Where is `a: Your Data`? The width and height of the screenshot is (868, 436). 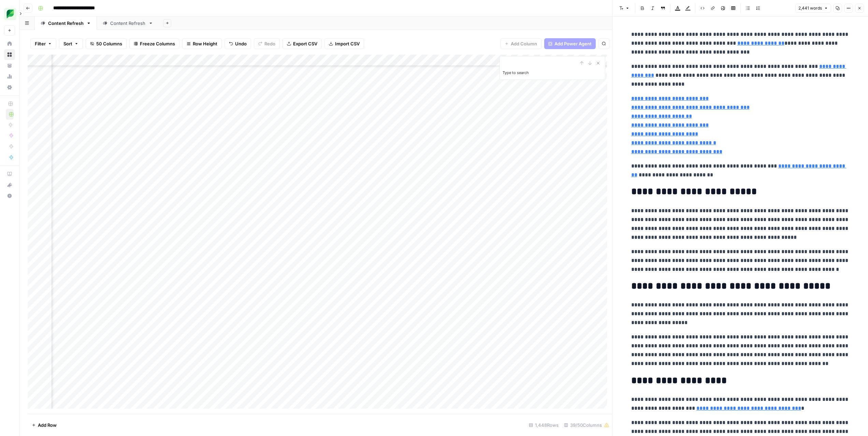
a: Your Data is located at coordinates (9, 66).